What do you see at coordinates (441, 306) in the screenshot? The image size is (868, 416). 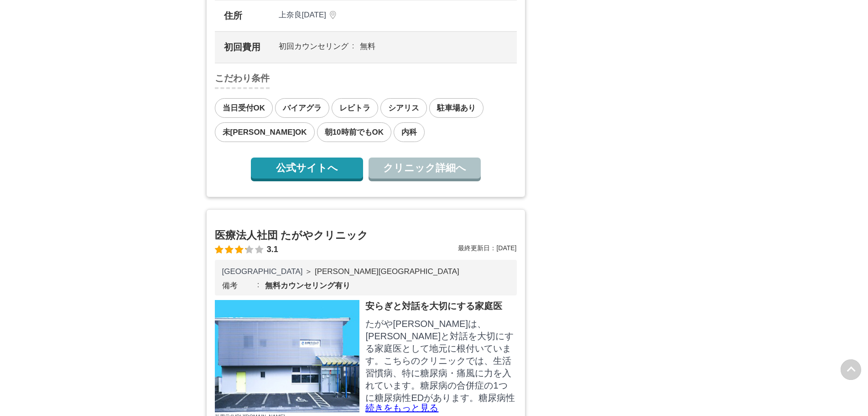 I see `h3: 安らぎと対話を大切にする家庭医` at bounding box center [441, 306].